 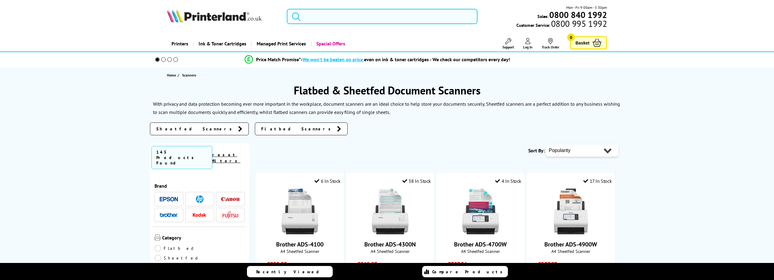 I want to click on a: 0800 840 1992, so click(x=578, y=15).